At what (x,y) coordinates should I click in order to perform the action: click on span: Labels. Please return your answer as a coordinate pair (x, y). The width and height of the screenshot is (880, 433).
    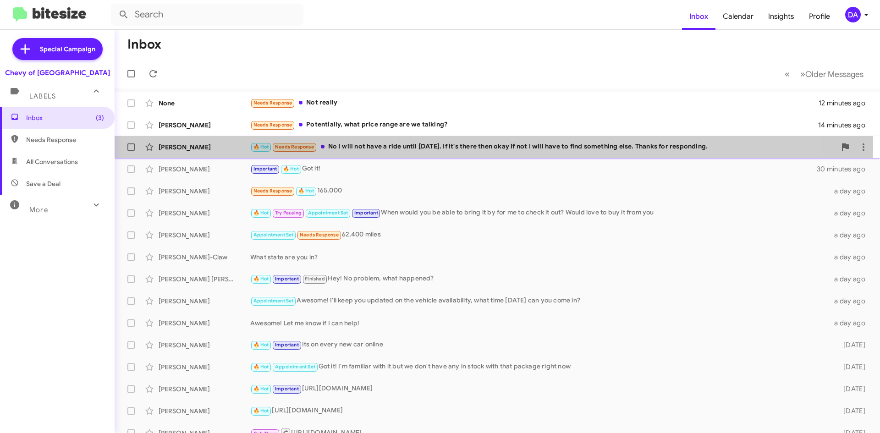
    Looking at the image, I should click on (43, 96).